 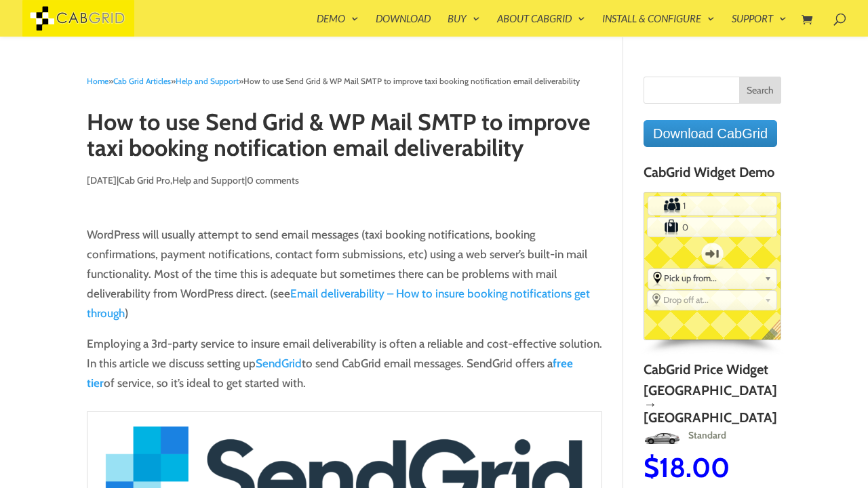 I want to click on p: Employing a 3rd-party service to insure email deliverability is often a reliable and cost-effecti..., so click(x=345, y=369).